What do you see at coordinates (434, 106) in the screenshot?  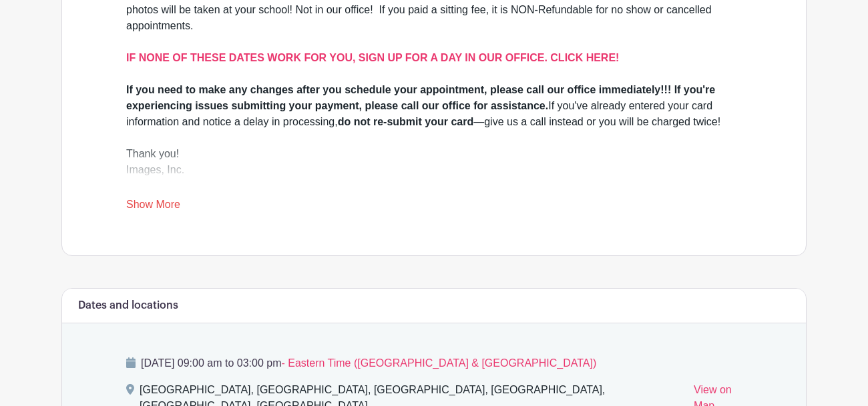 I see `div: If you've already entered your card information and notice a delay in processing, —give us a call...` at bounding box center [434, 106].